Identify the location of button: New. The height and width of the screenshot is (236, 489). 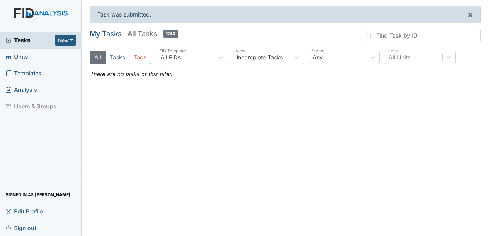
(65, 40).